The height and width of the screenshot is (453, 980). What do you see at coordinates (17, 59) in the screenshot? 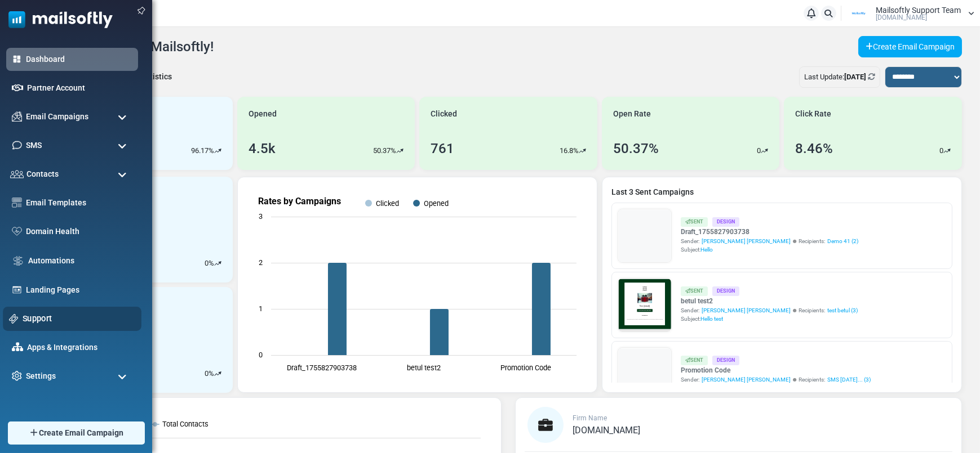
I see `img: dashboard-icon-active.svg` at bounding box center [17, 59].